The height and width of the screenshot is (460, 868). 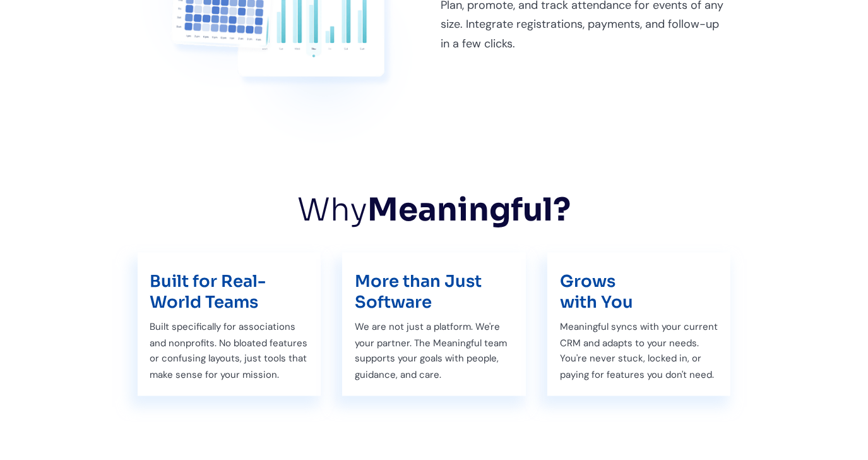 What do you see at coordinates (469, 210) in the screenshot?
I see `strong: Meaningful?` at bounding box center [469, 210].